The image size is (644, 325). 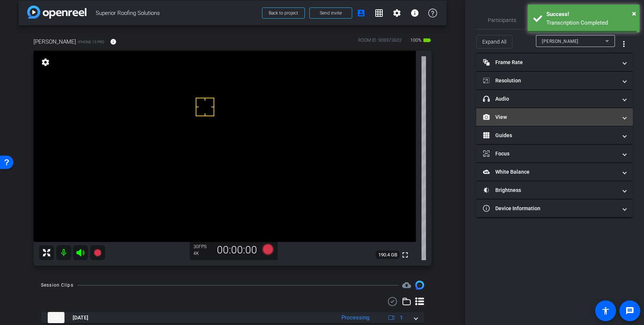 What do you see at coordinates (388, 255) in the screenshot?
I see `span: 190.4 GB` at bounding box center [388, 255].